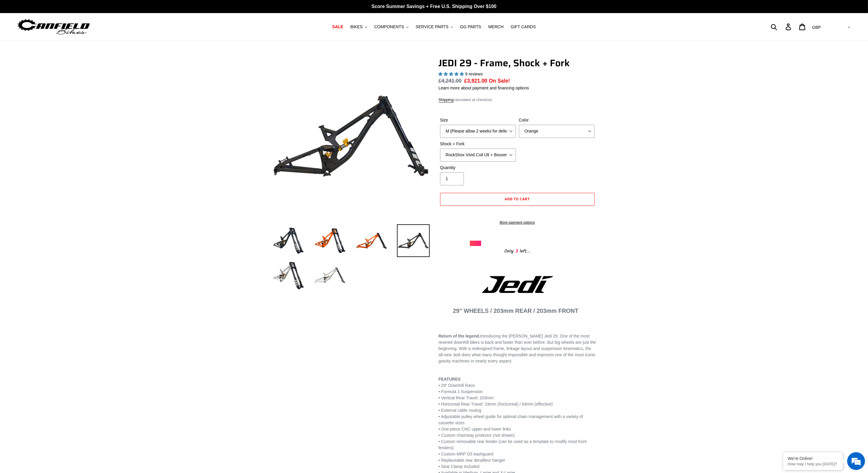 The image size is (868, 473). What do you see at coordinates (813, 464) in the screenshot?
I see `p: How may I help you today?` at bounding box center [813, 464].